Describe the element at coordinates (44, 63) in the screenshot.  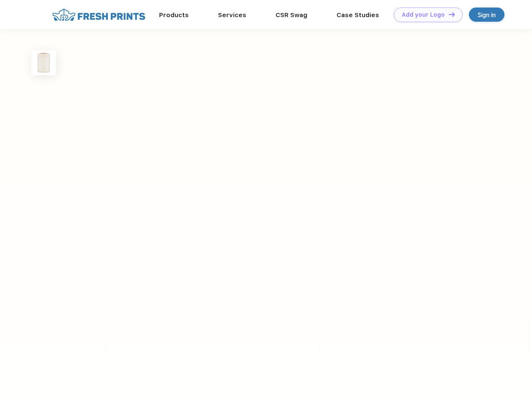
I see `img: func=resize&h=100` at that location.